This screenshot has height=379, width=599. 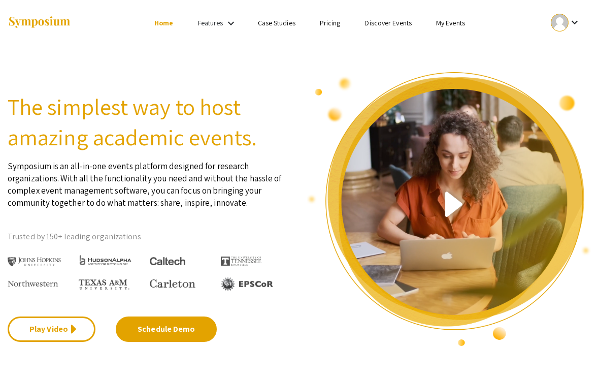 What do you see at coordinates (39, 22) in the screenshot?
I see `img: Symposium by ForagerOne` at bounding box center [39, 22].